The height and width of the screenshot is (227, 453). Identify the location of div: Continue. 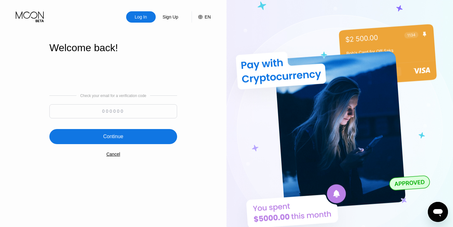
(113, 137).